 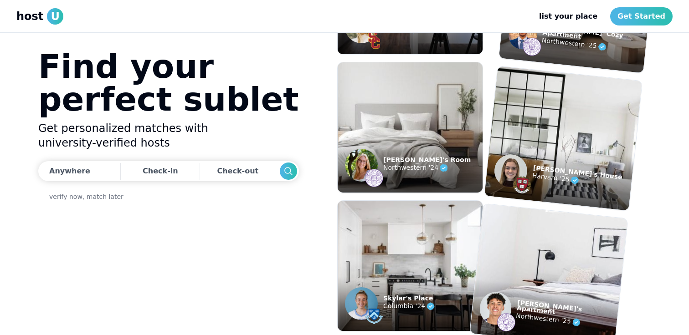 What do you see at coordinates (427, 168) in the screenshot?
I see `p: Northwestern '24` at bounding box center [427, 168].